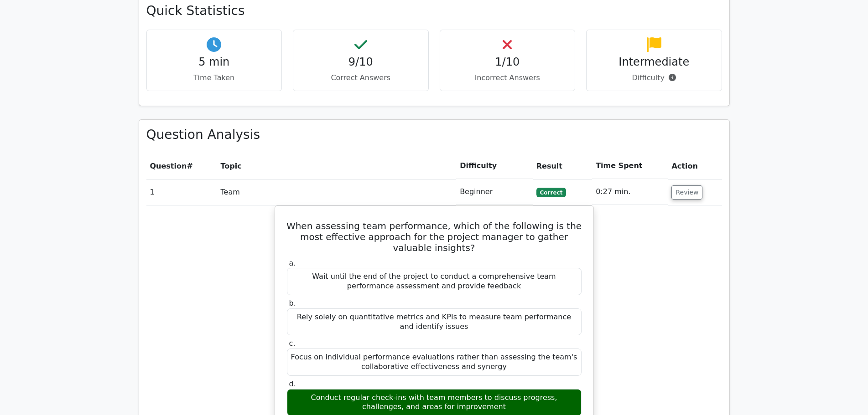  Describe the element at coordinates (654, 62) in the screenshot. I see `h4: Intermediate` at that location.